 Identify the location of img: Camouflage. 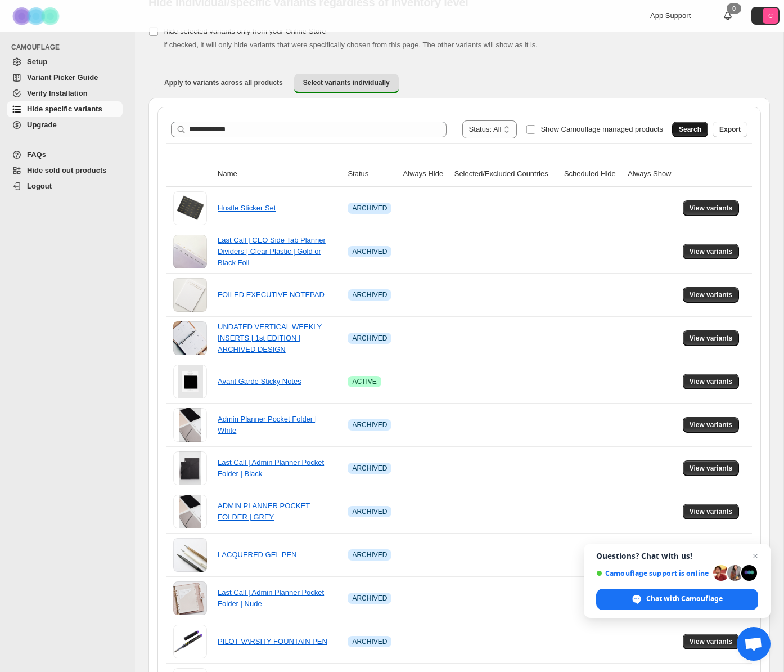
(37, 16).